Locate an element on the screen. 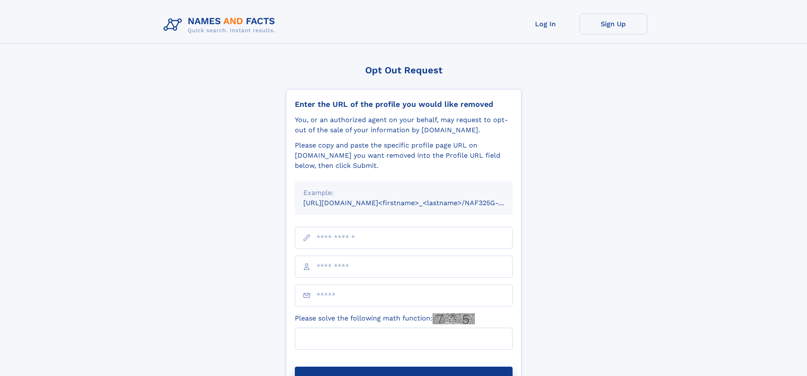  img: Logo Names and Facts is located at coordinates (221, 25).